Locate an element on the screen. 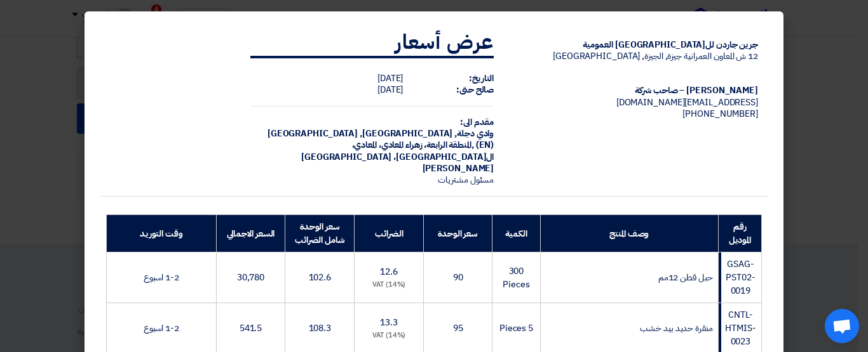 Image resolution: width=868 pixels, height=352 pixels. td: GSAG-PST02-0019 is located at coordinates (740, 278).